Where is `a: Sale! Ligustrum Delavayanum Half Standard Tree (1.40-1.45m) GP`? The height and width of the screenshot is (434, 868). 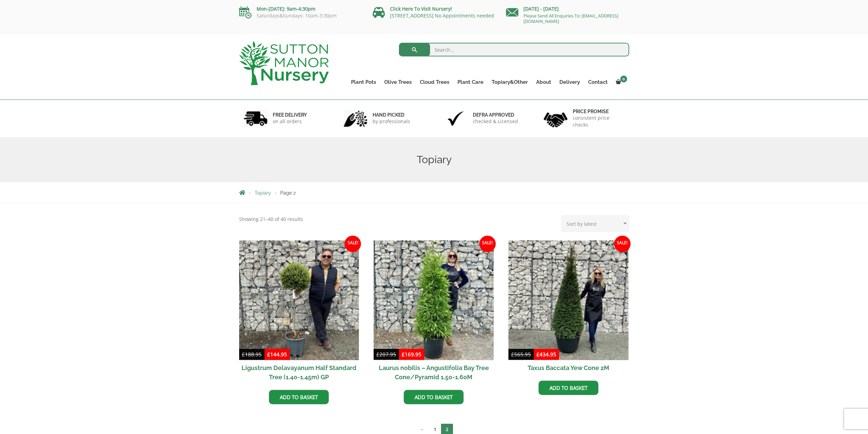
a: Sale! Ligustrum Delavayanum Half Standard Tree (1.40-1.45m) GP is located at coordinates (299, 312).